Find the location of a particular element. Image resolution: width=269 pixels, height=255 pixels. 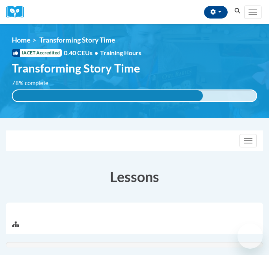

div: 78% complete is located at coordinates (108, 96).